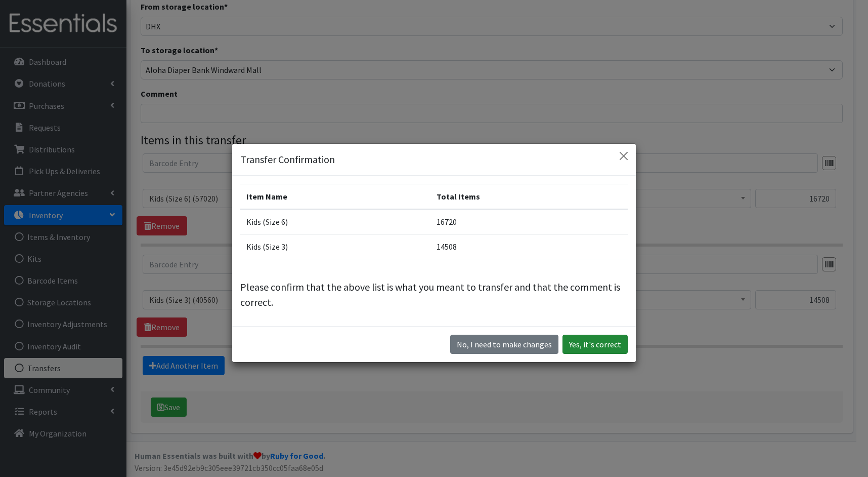 The height and width of the screenshot is (477, 868). What do you see at coordinates (624, 156) in the screenshot?
I see `button: Close` at bounding box center [624, 156].